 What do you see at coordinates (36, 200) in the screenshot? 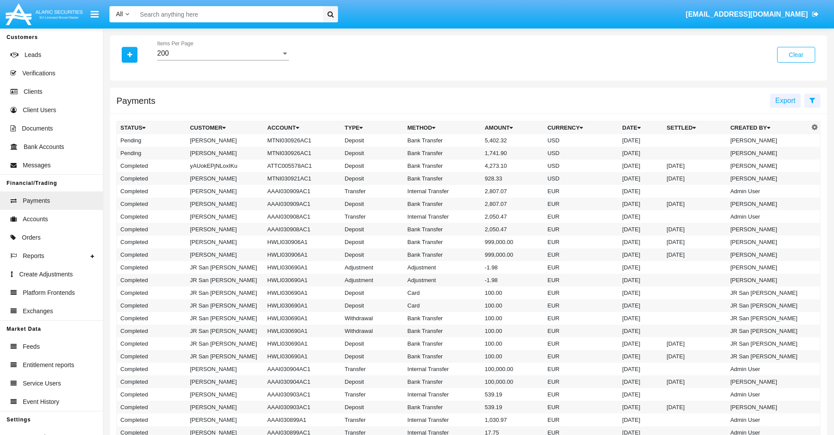
I see `span: Payments` at bounding box center [36, 200].